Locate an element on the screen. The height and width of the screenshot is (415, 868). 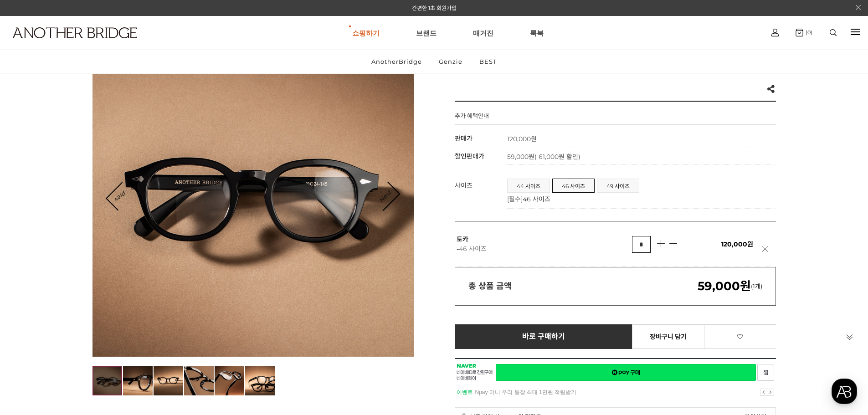
a: Genzie is located at coordinates (451, 62).